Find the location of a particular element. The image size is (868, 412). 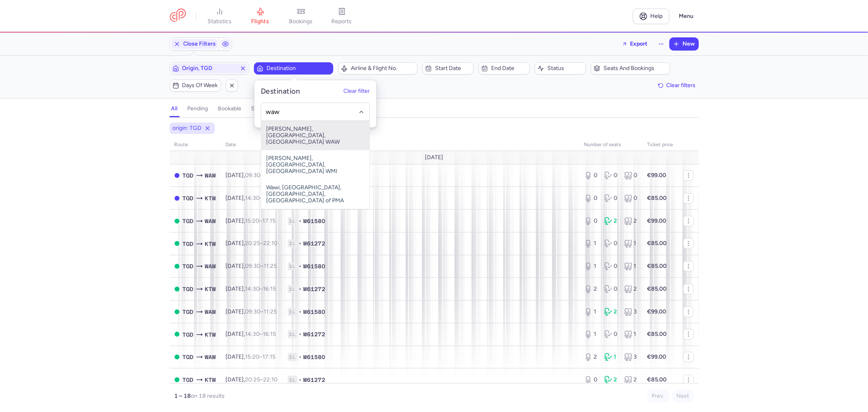

span: reports is located at coordinates (342, 21).